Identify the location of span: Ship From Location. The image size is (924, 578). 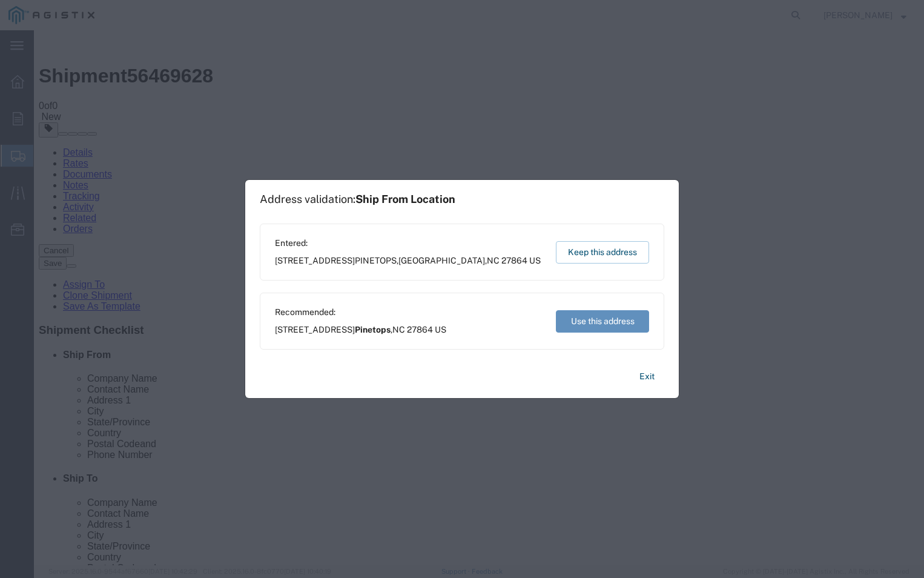
(405, 199).